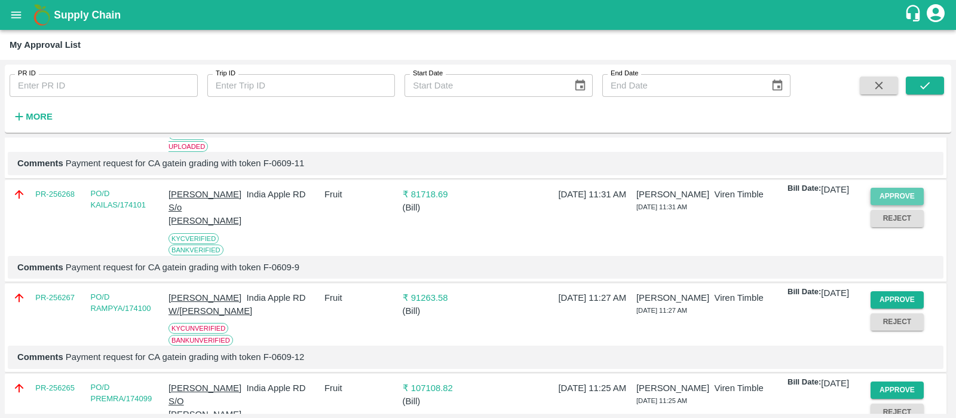  Describe the element at coordinates (625, 74) in the screenshot. I see `label: End Date` at that location.